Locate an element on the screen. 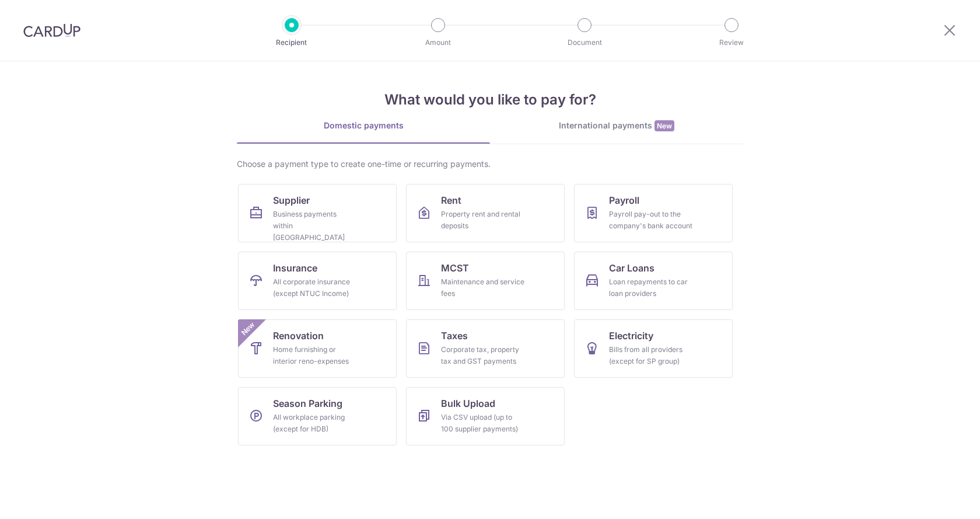 The width and height of the screenshot is (980, 519). div: Domestic payments is located at coordinates (363, 125).